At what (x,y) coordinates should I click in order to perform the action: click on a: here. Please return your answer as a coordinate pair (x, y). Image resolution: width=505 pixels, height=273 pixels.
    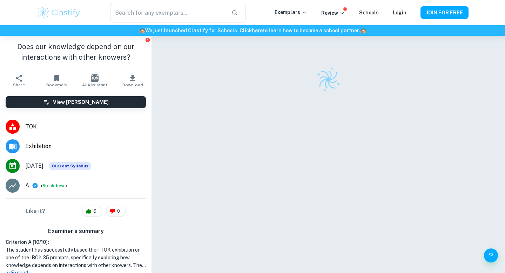
    Looking at the image, I should click on (257, 31).